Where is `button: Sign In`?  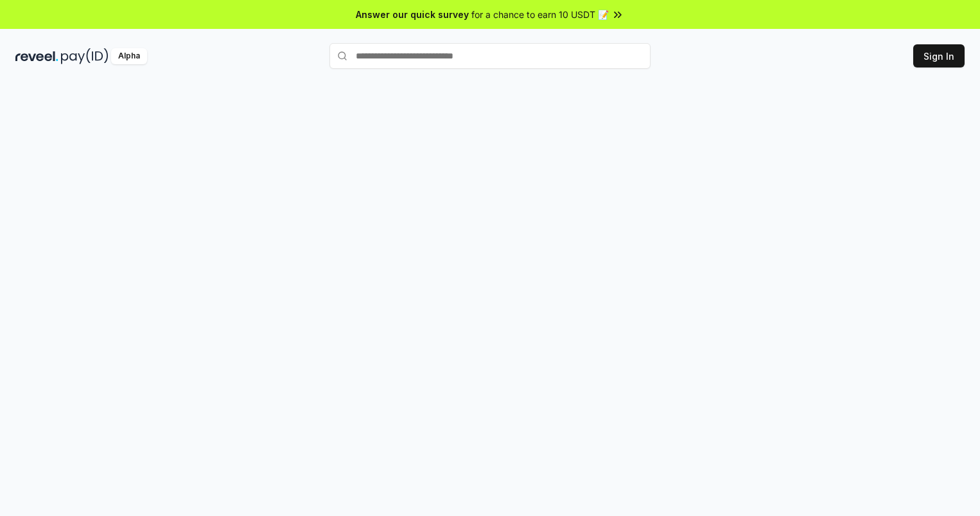
button: Sign In is located at coordinates (938, 56).